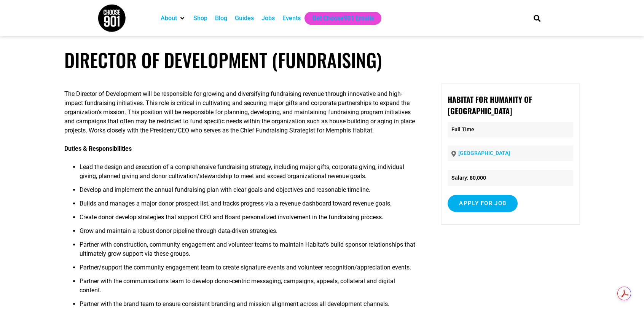  What do you see at coordinates (292, 18) in the screenshot?
I see `a: Events` at bounding box center [292, 18].